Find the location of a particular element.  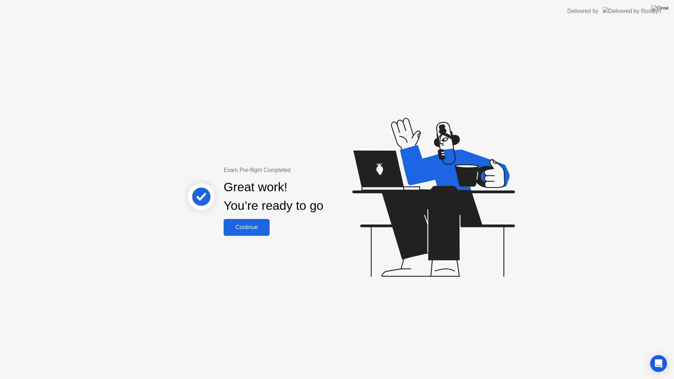

img: Close is located at coordinates (660, 8).